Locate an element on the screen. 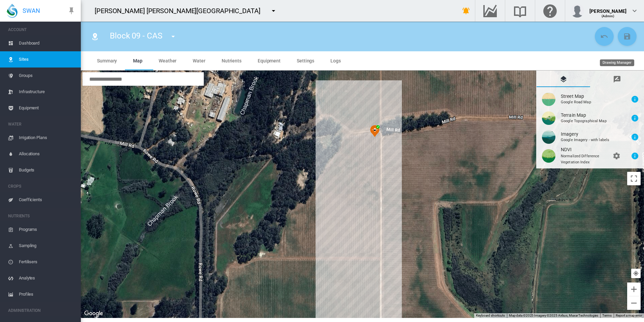 This screenshot has width=644, height=322. img: SWAN-Landscape-Logo-Colour-drop.png is located at coordinates (12, 11).